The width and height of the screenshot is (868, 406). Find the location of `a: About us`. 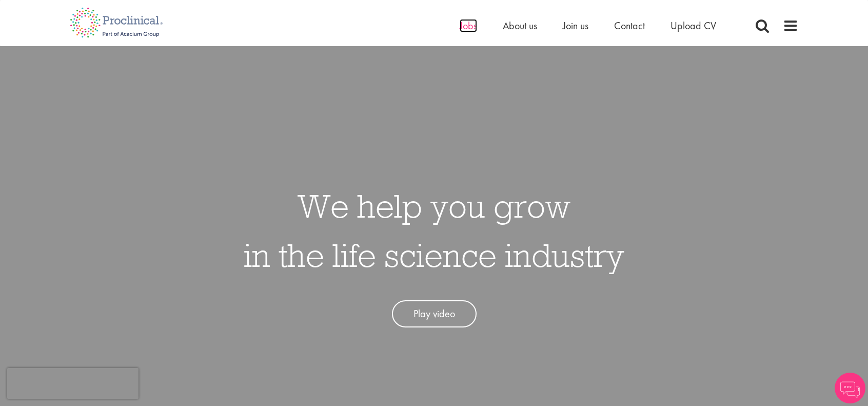

a: About us is located at coordinates (519, 26).